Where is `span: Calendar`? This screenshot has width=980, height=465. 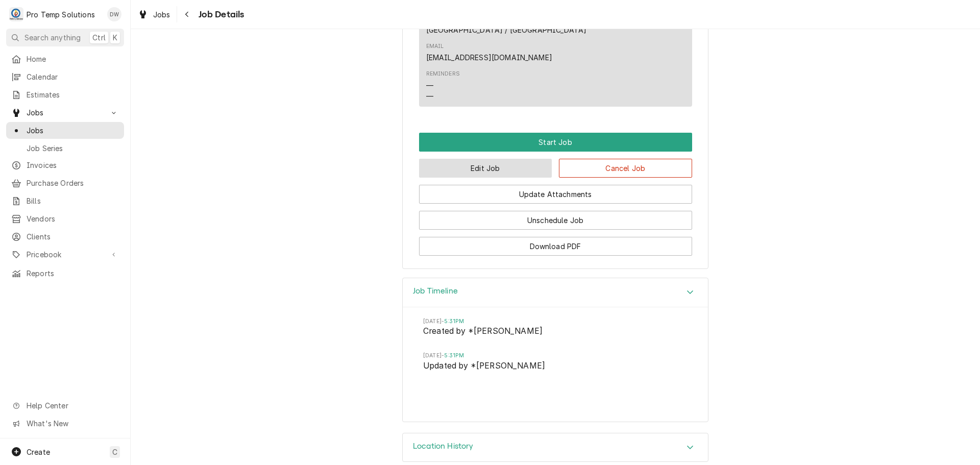 span: Calendar is located at coordinates (73, 76).